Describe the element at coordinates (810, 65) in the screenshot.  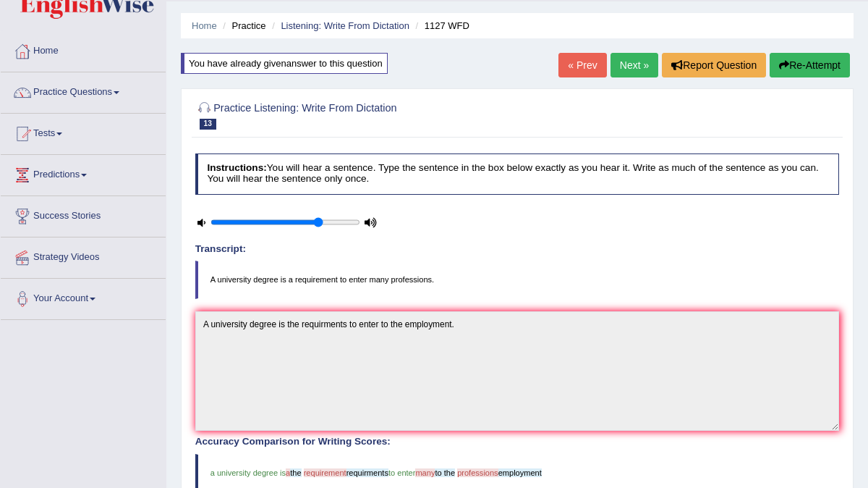
I see `button: Re-Attempt` at that location.